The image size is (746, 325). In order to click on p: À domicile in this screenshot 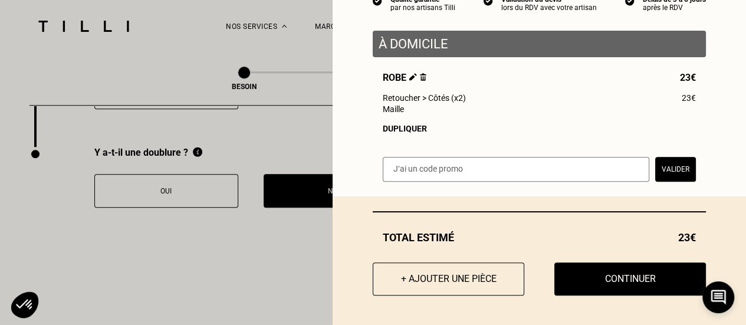, I will do `click(539, 44)`.